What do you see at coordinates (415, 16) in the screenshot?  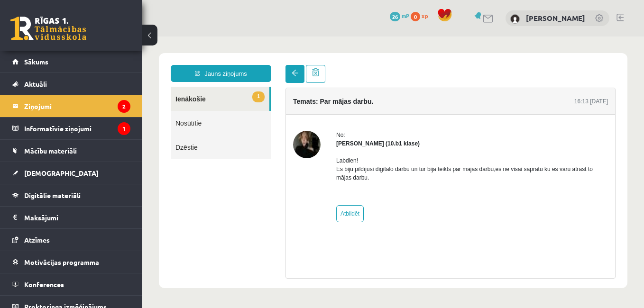 I see `span: 0` at bounding box center [415, 16].